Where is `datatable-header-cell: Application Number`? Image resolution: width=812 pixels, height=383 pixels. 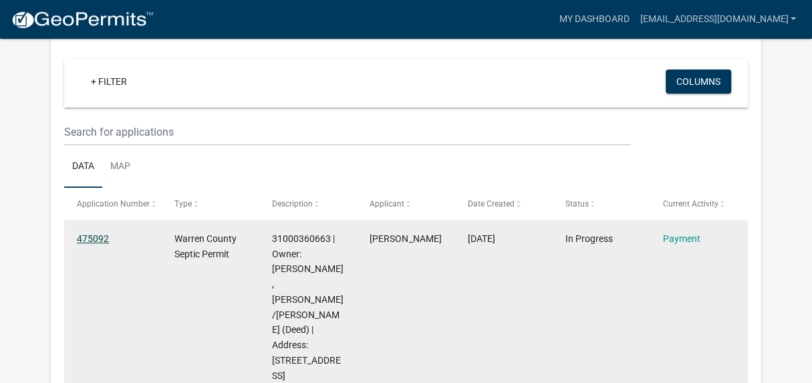
datatable-header-cell: Application Number is located at coordinates (113, 204).